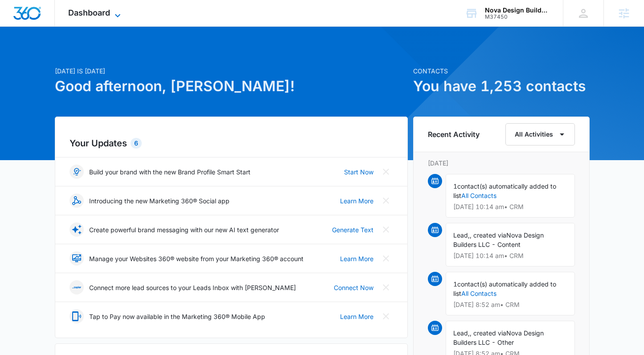 This screenshot has height=355, width=644. Describe the element at coordinates (159, 201) in the screenshot. I see `p: Introducing the new Marketing 360® Social app` at that location.